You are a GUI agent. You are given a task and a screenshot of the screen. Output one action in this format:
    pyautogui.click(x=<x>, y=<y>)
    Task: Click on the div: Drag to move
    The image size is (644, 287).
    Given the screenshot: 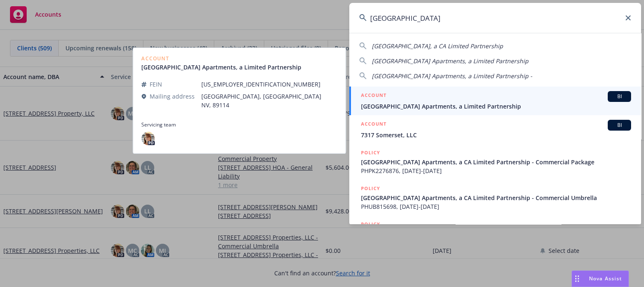 What is the action you would take?
    pyautogui.click(x=577, y=279)
    